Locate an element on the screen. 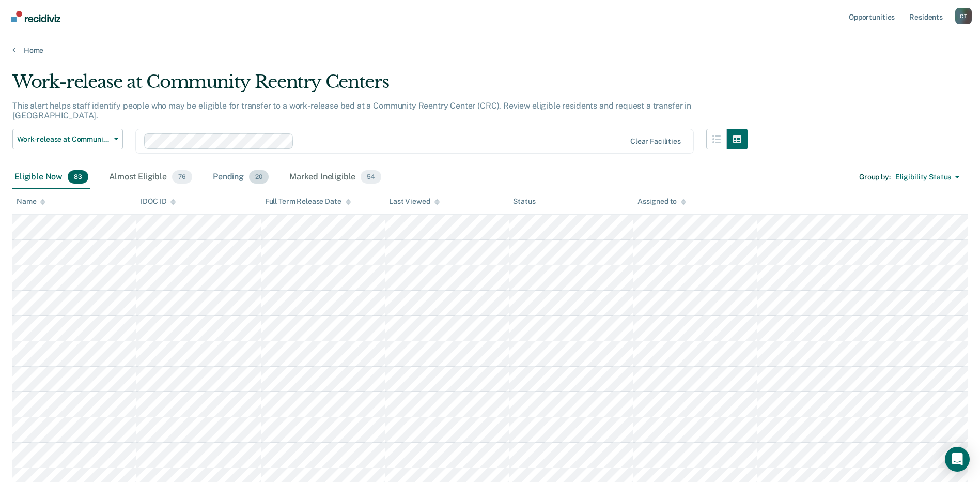 Image resolution: width=980 pixels, height=482 pixels. div: Group by : is located at coordinates (875, 177).